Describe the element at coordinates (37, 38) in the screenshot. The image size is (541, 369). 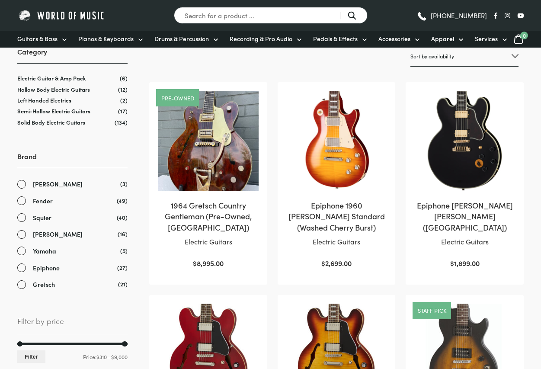
I see `span: Guitars & Bass` at that location.